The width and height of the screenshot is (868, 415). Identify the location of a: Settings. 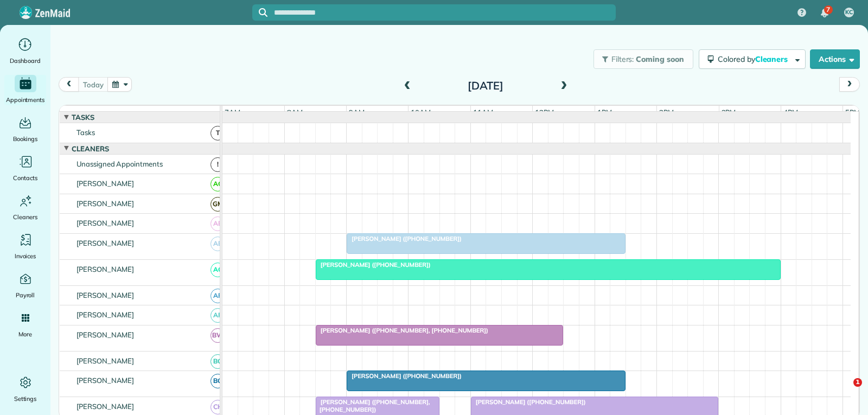
(25, 389).